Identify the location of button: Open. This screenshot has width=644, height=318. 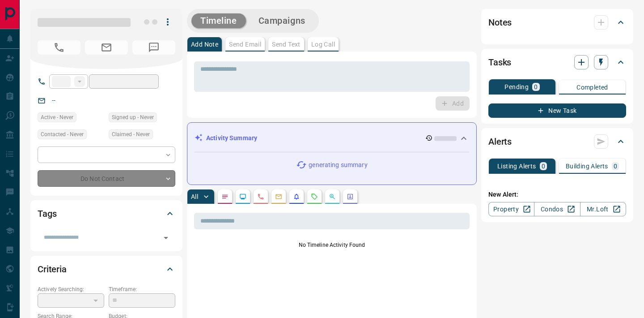
(166, 238).